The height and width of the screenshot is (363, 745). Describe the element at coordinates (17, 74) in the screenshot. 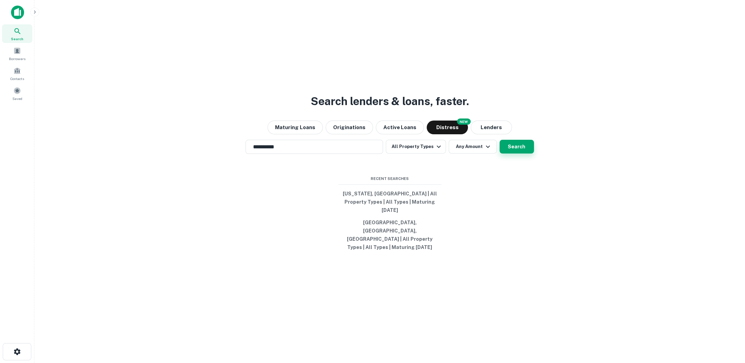

I see `a: Contacts` at that location.